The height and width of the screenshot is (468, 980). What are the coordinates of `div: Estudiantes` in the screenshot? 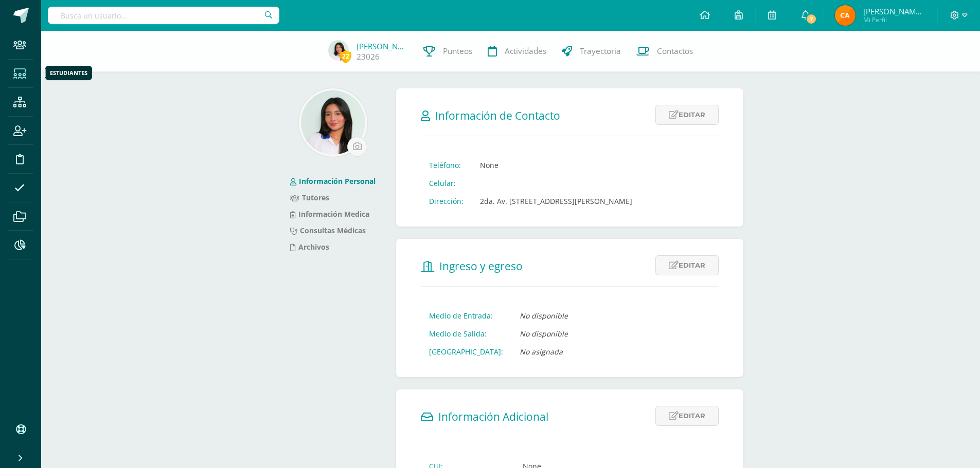 It's located at (68, 72).